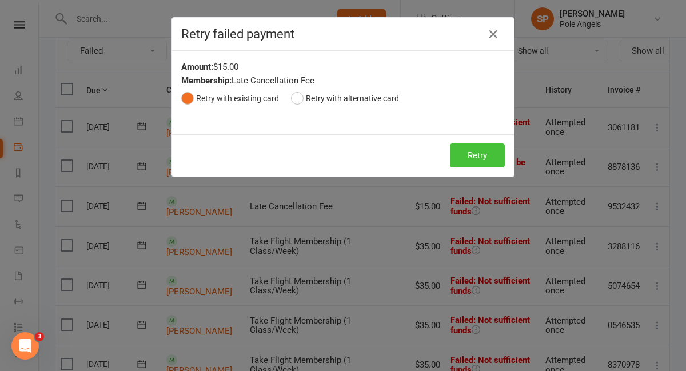 This screenshot has height=371, width=686. Describe the element at coordinates (39, 337) in the screenshot. I see `span: 3` at that location.